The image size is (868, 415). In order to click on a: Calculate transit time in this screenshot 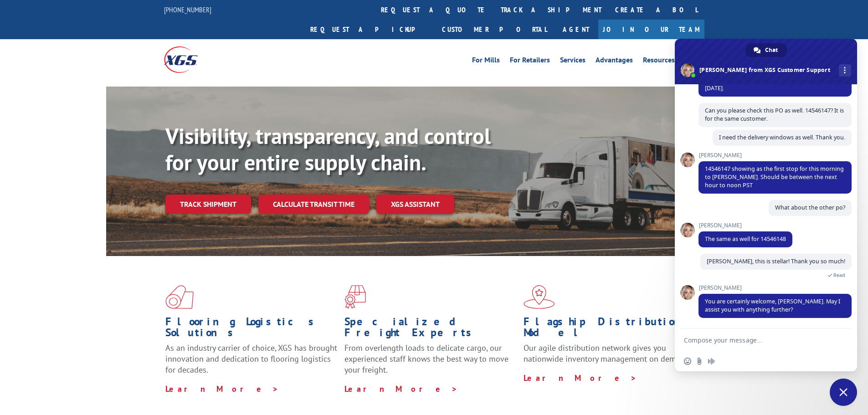, I will do `click(314, 204)`.